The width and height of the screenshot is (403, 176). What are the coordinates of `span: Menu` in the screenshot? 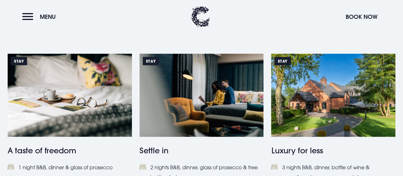 It's located at (48, 17).